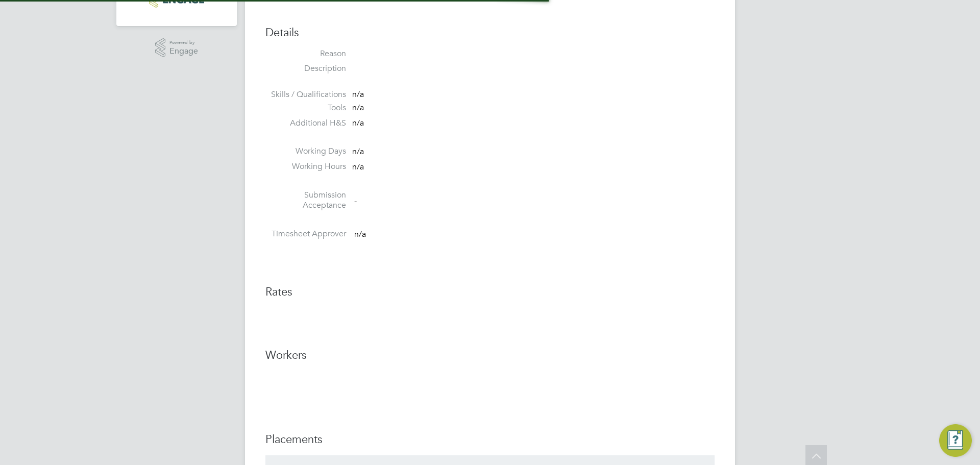 The width and height of the screenshot is (980, 465). Describe the element at coordinates (305, 233) in the screenshot. I see `label: Timesheet Approver` at that location.